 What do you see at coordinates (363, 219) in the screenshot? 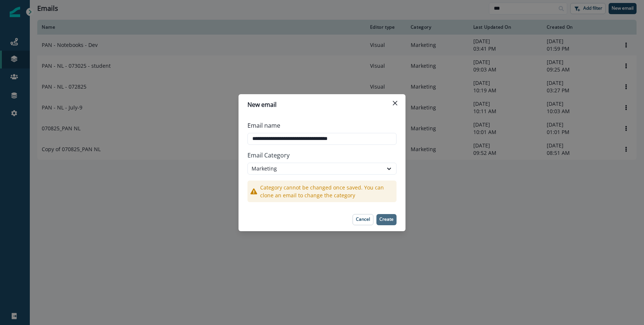
I see `p: Cancel` at bounding box center [363, 219].